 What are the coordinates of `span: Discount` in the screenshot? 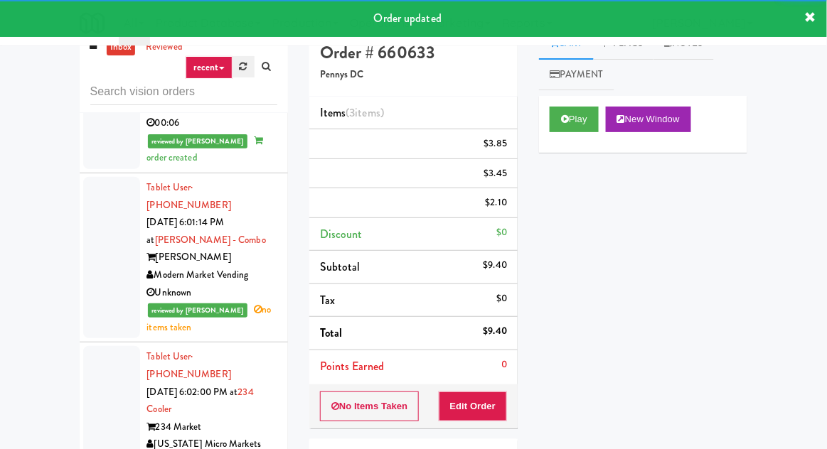 It's located at (341, 234).